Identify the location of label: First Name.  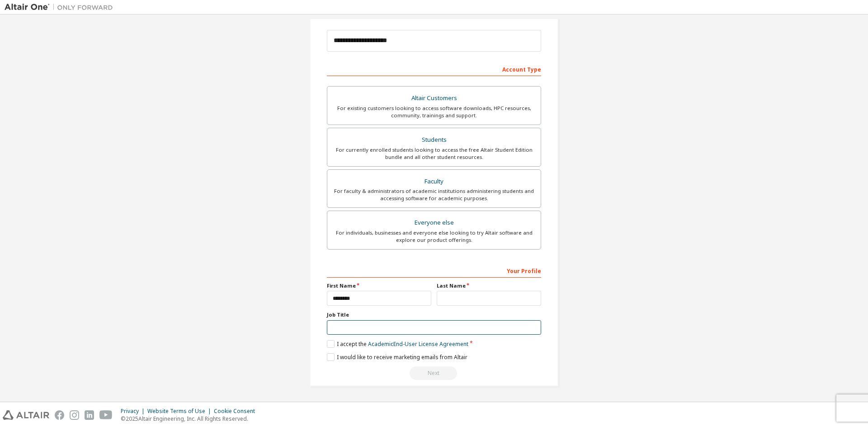
(379, 286).